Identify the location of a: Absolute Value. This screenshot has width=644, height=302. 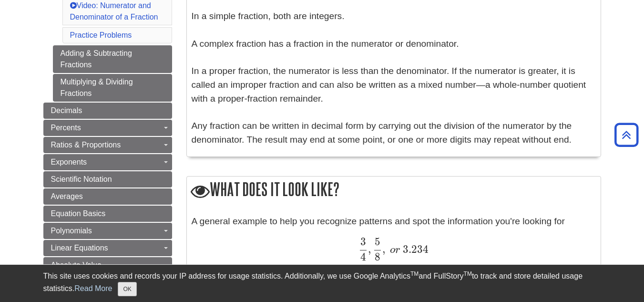
(108, 265).